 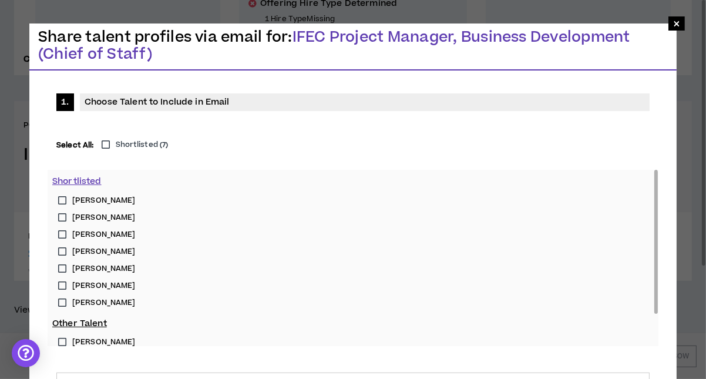 I want to click on p: Shortlisted, so click(x=353, y=182).